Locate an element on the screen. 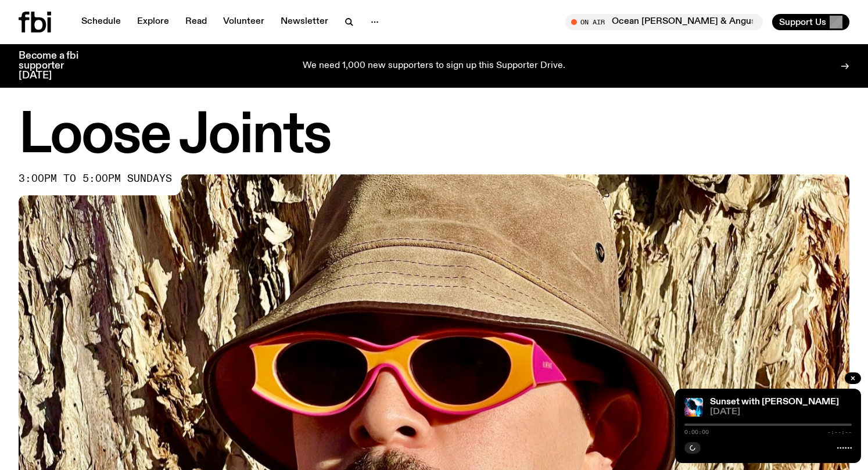 The width and height of the screenshot is (868, 470). span: 0:00:00 is located at coordinates (697, 433).